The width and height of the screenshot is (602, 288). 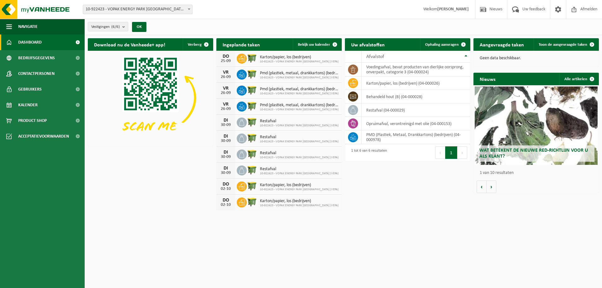 I want to click on h2: Uw afvalstoffen, so click(x=368, y=44).